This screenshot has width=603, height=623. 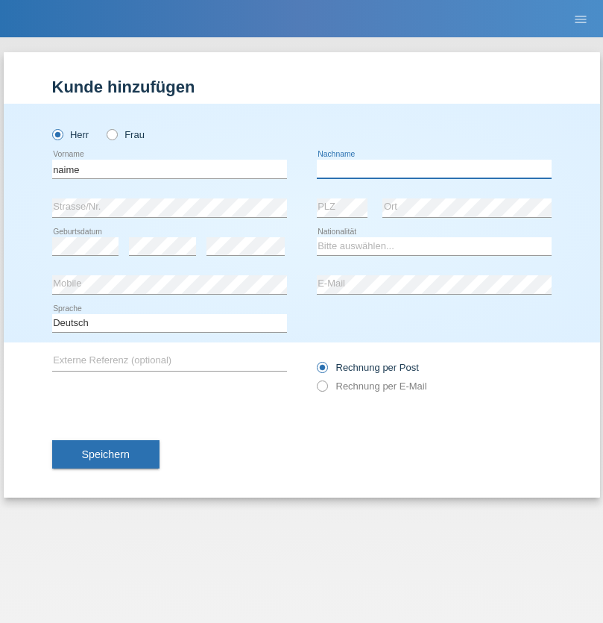 What do you see at coordinates (57, 134) in the screenshot?
I see `input: Herr` at bounding box center [57, 134].